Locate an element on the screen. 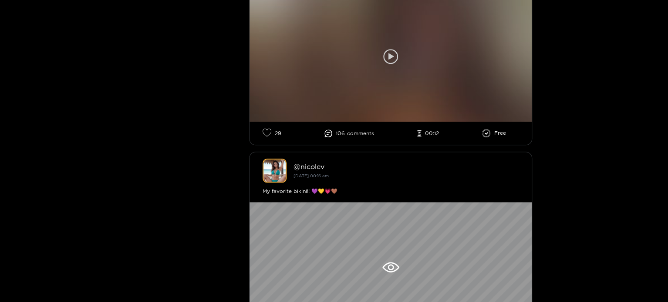 This screenshot has width=668, height=302. li: 00:12 is located at coordinates (428, 134).